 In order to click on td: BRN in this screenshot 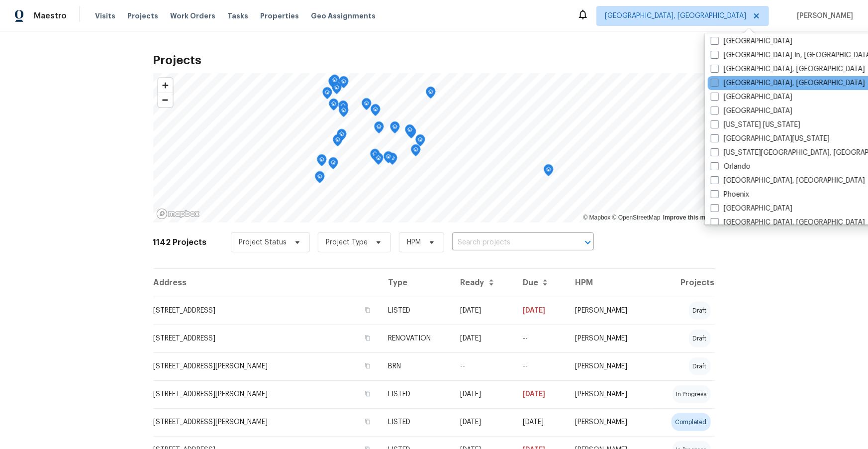, I will do `click(416, 367)`.